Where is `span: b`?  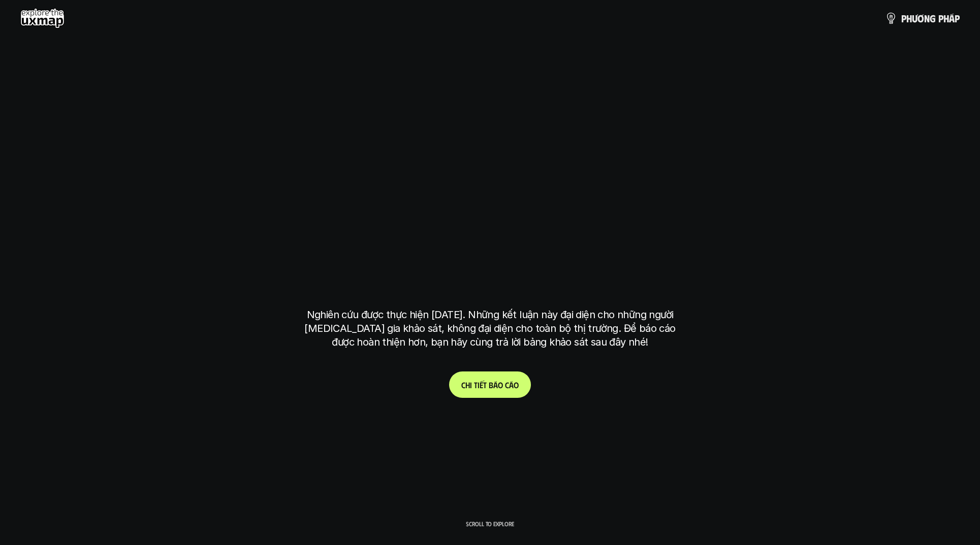 span: b is located at coordinates (490, 385).